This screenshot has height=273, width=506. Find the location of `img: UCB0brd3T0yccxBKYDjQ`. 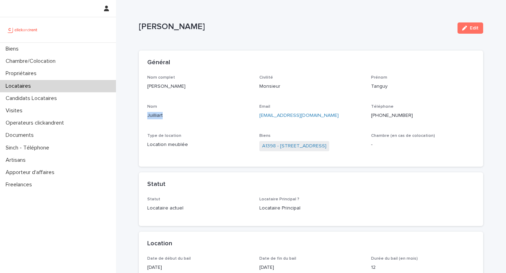

img: UCB0brd3T0yccxBKYDjQ is located at coordinates (22, 30).